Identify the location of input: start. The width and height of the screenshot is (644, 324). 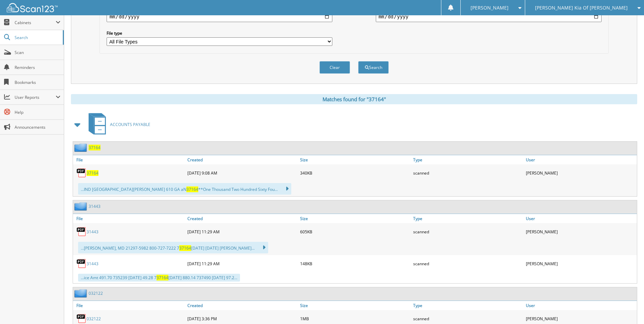
(219, 17).